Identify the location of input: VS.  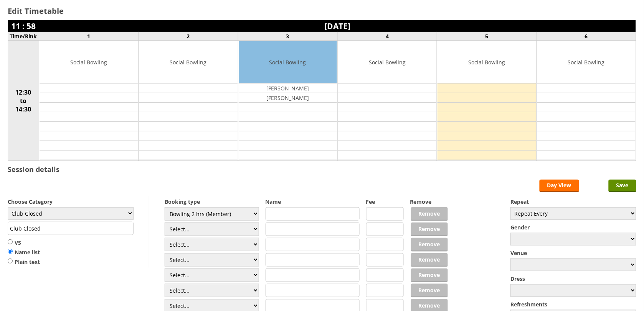
(10, 242).